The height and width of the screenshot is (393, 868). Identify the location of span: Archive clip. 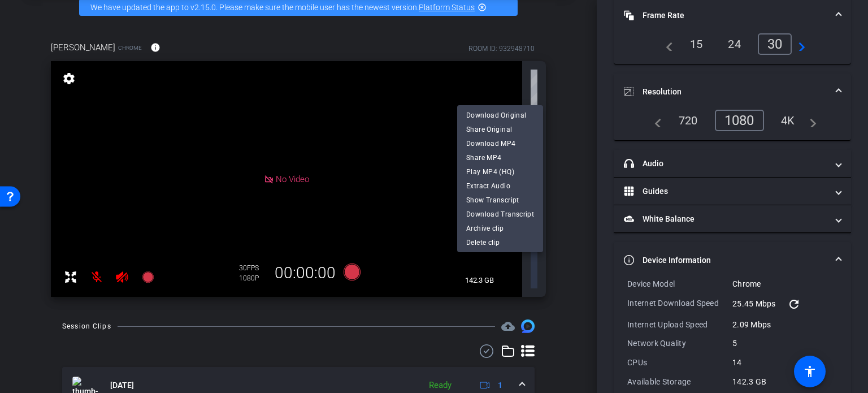
(500, 228).